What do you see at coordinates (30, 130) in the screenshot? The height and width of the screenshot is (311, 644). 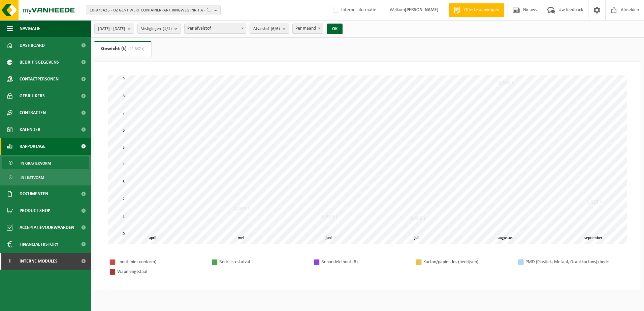 I see `span: Kalender` at bounding box center [30, 130].